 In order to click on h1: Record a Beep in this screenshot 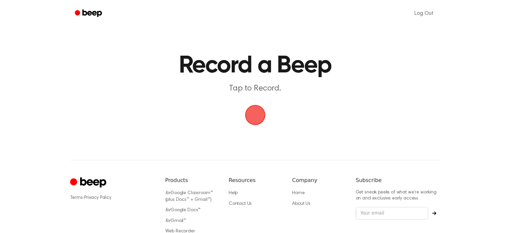, I will do `click(255, 66)`.